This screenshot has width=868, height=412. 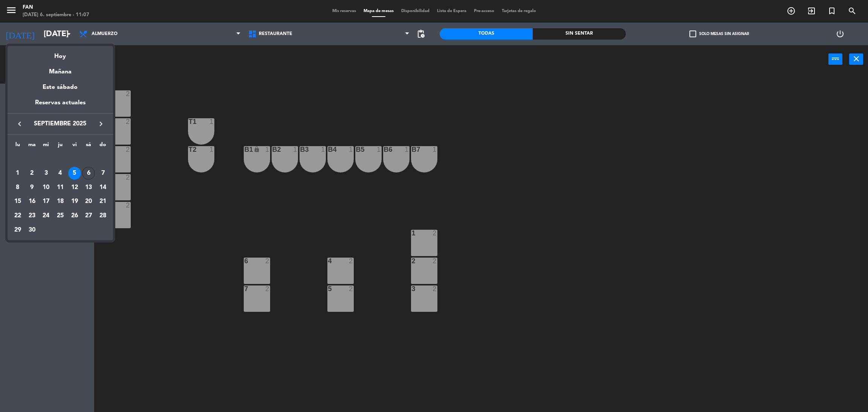 What do you see at coordinates (18, 201) in the screenshot?
I see `td: 15 de septiembre de 2025` at bounding box center [18, 201].